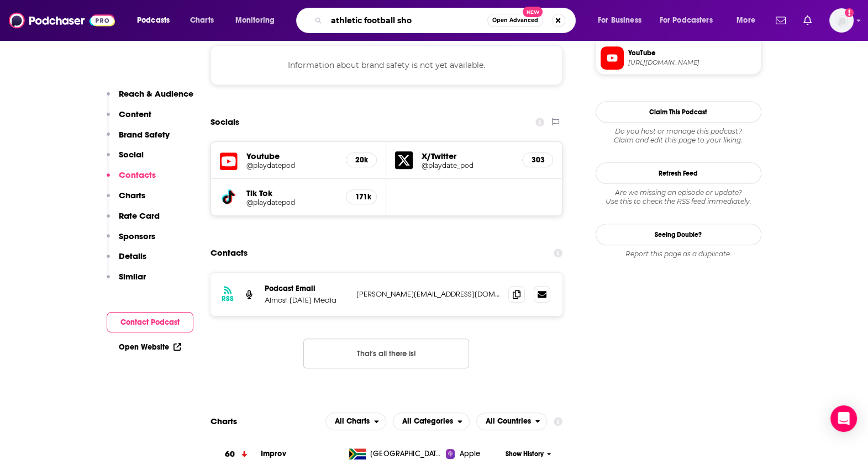  I want to click on p: Details, so click(133, 256).